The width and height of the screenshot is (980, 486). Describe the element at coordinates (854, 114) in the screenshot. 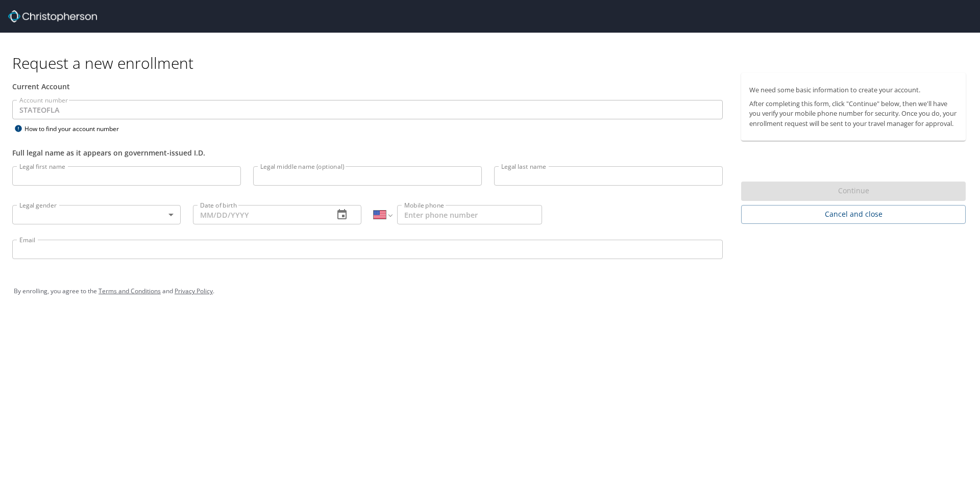

I see `p: After completing this form, click "Continue" below, then we'll have you verify your mobile phone ...` at that location.